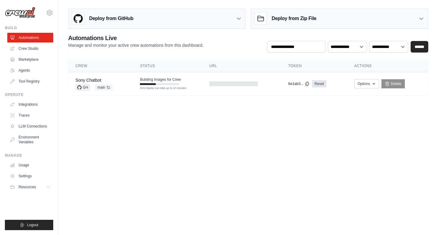 The width and height of the screenshot is (438, 235). Describe the element at coordinates (100, 66) in the screenshot. I see `th: Crew` at that location.